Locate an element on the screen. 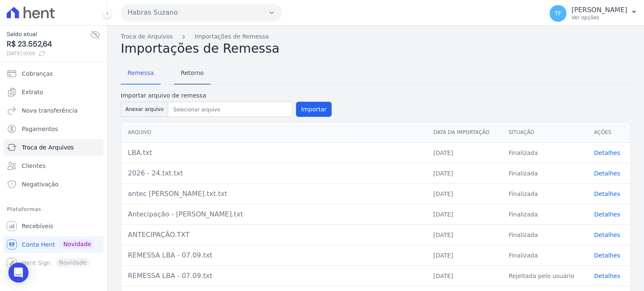  nav: Sidebar is located at coordinates (53, 168).